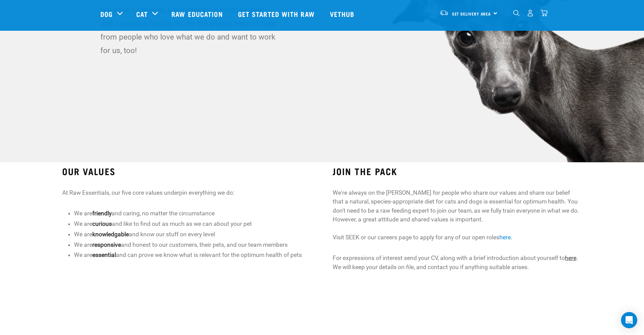  Describe the element at coordinates (187, 193) in the screenshot. I see `p: At Raw Essentials, our five core values underpin everything we do:` at that location.